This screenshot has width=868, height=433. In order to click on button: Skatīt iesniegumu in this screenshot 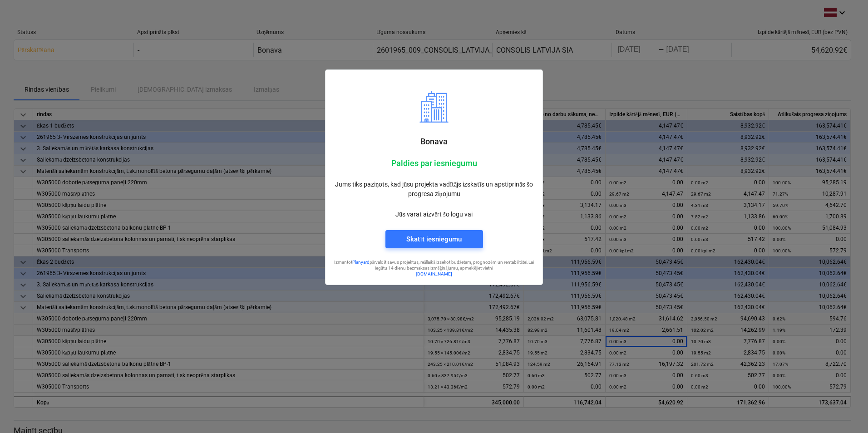, I will do `click(434, 239)`.